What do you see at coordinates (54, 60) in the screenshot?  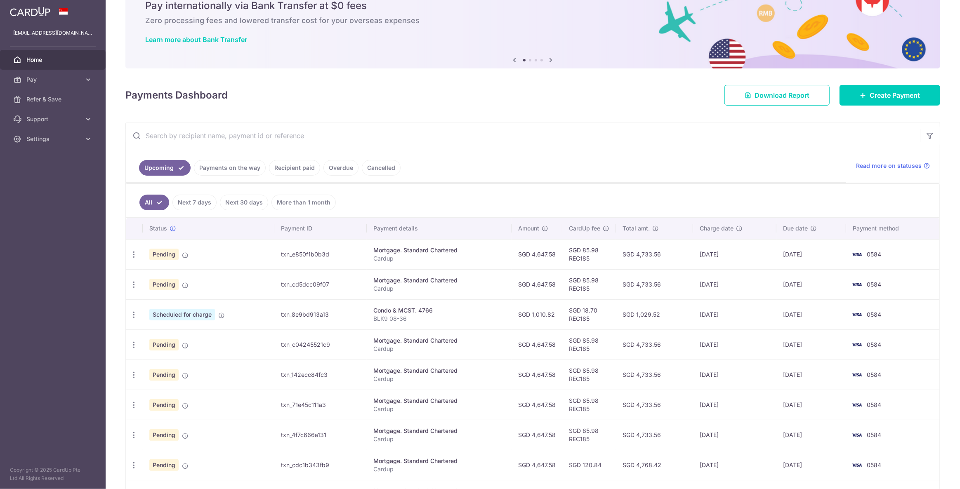 I see `span: Home` at bounding box center [54, 60].